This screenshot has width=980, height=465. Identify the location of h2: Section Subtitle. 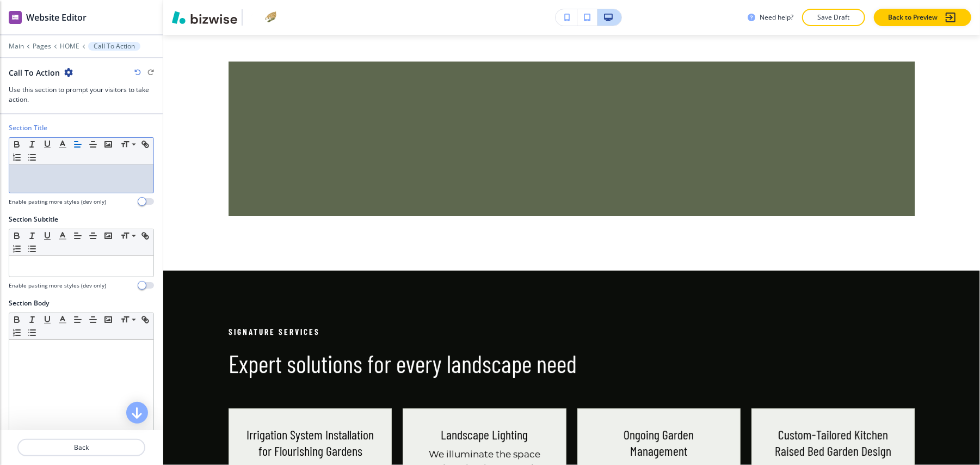
(33, 219).